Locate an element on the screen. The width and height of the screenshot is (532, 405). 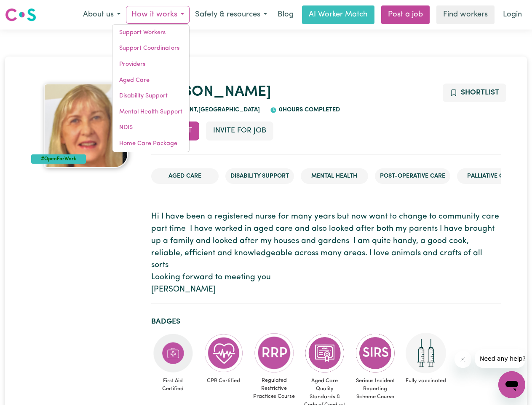
button: Add to shortlist is located at coordinates (475, 93).